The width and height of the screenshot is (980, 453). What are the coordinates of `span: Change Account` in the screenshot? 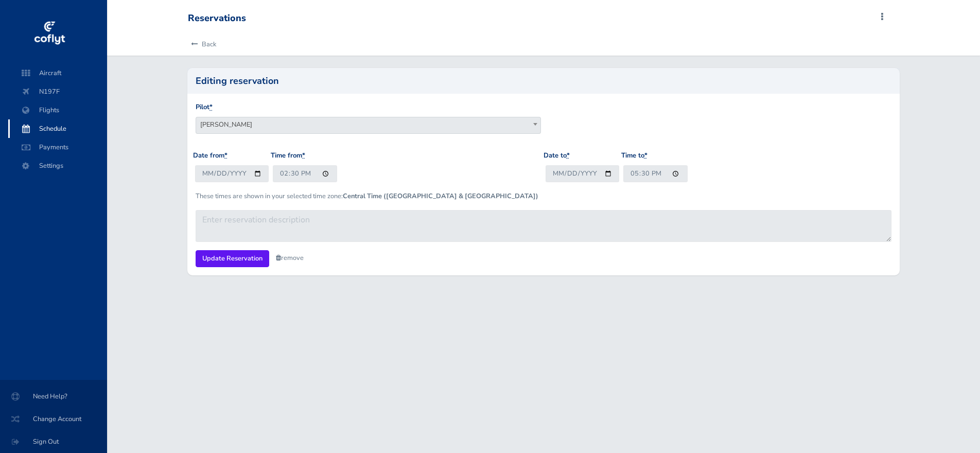 It's located at (53, 419).